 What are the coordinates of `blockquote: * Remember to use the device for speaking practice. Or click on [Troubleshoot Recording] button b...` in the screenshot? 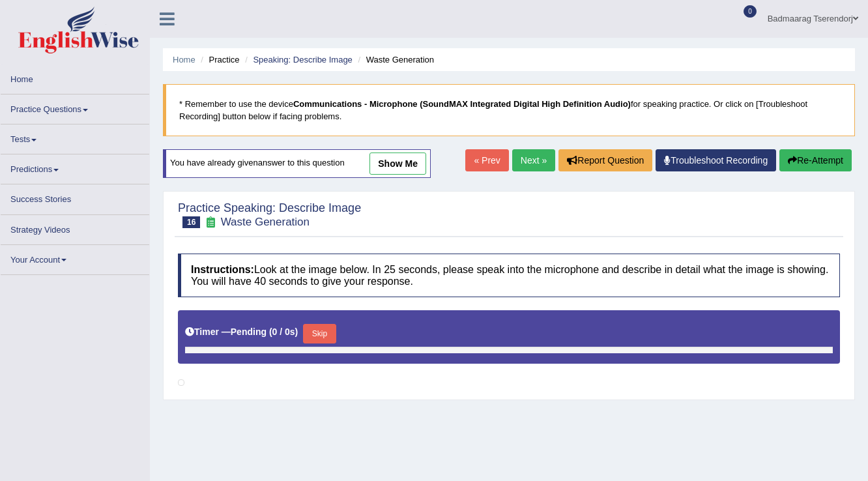 It's located at (508, 110).